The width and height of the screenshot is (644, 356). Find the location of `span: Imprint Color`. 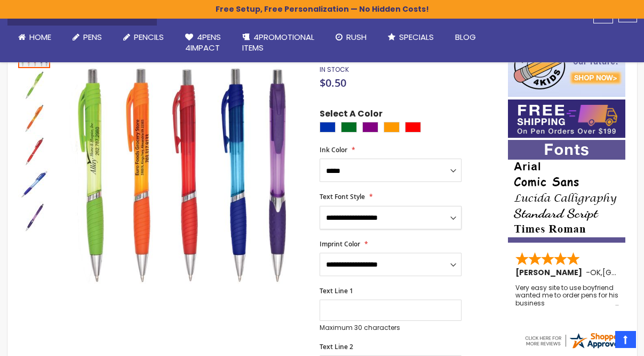

span: Imprint Color is located at coordinates (340, 245).